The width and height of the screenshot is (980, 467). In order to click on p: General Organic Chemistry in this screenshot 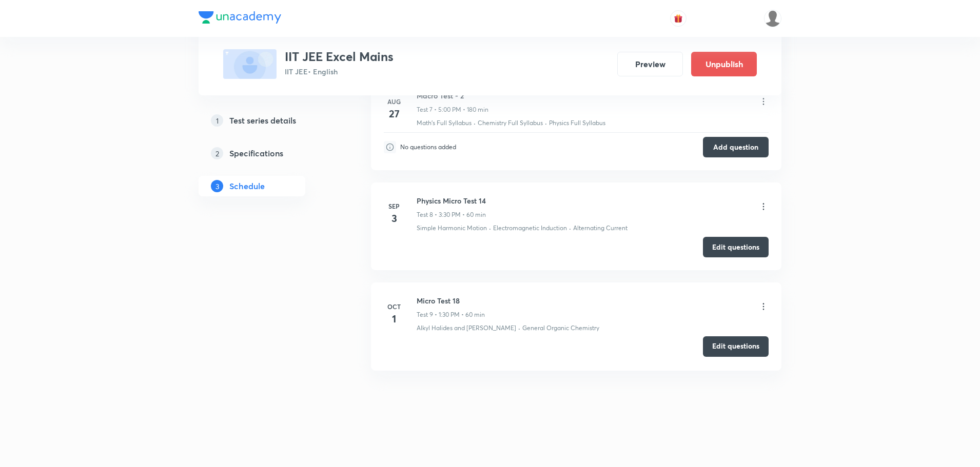, I will do `click(561, 328)`.